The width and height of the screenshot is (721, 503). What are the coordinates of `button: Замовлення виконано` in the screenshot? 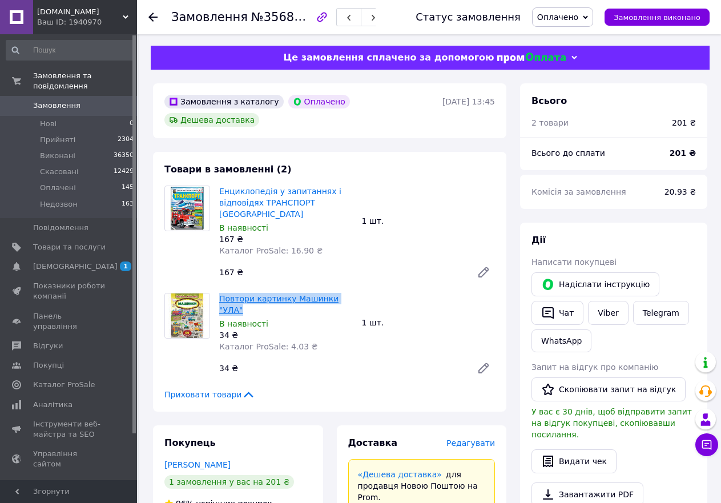 It's located at (657, 17).